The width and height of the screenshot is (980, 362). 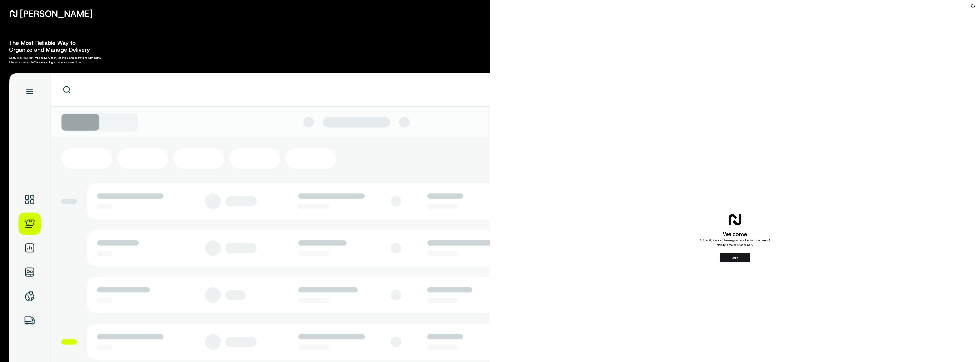 What do you see at coordinates (735, 258) in the screenshot?
I see `button: Log in` at bounding box center [735, 258].